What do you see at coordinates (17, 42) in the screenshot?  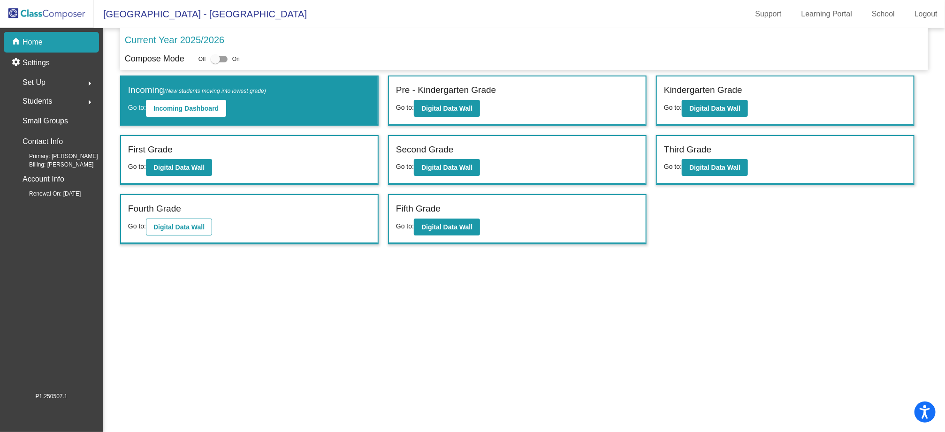 I see `mat-icon: home` at bounding box center [17, 42].